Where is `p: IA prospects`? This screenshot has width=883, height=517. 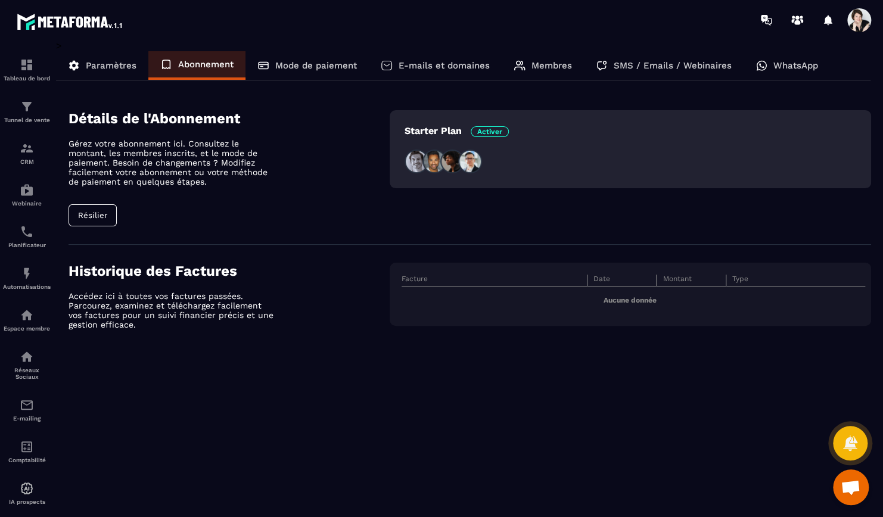 p: IA prospects is located at coordinates (27, 502).